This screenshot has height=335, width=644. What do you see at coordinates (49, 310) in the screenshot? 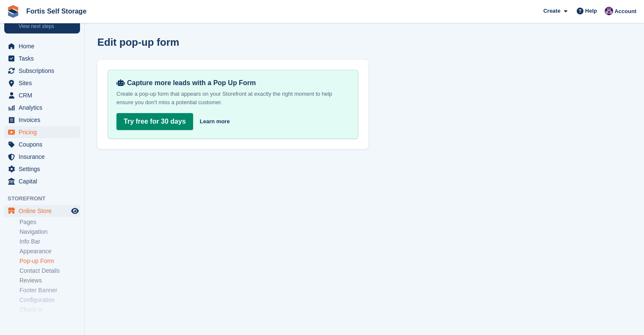
I see `a: Check-in` at bounding box center [49, 310].